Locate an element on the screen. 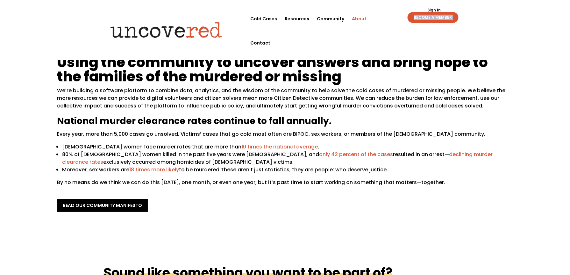 This screenshot has height=275, width=570. a: BECOME A MEMBER is located at coordinates (433, 18).